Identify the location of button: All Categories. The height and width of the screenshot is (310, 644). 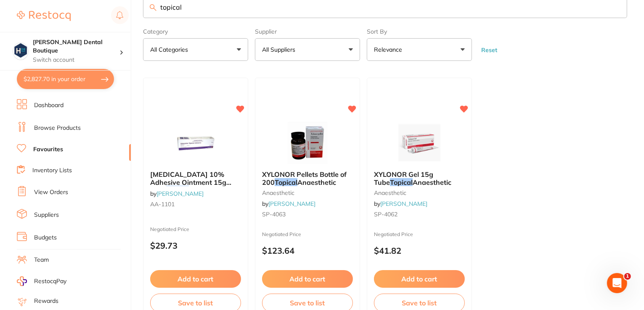
(196, 49).